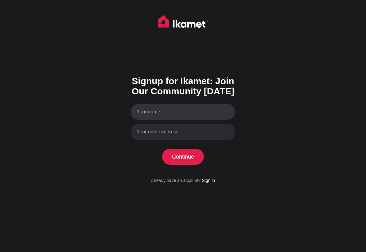 The height and width of the screenshot is (252, 366). What do you see at coordinates (208, 180) in the screenshot?
I see `a: Sign in` at bounding box center [208, 180].